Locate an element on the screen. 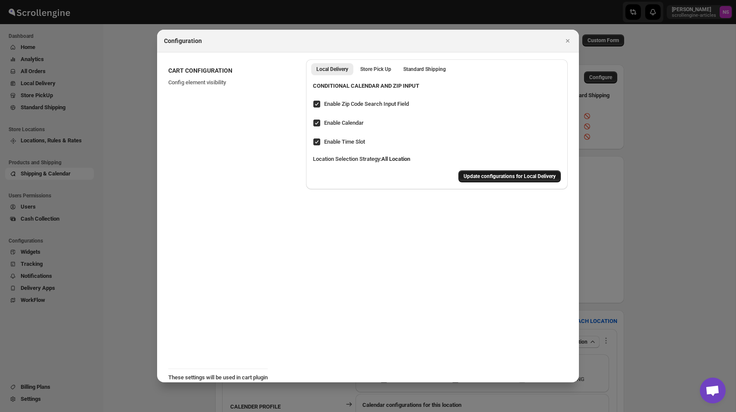 The image size is (736, 412). h3: CONDITIONAL CALENDAR AND ZIP INPUT is located at coordinates (437, 86).